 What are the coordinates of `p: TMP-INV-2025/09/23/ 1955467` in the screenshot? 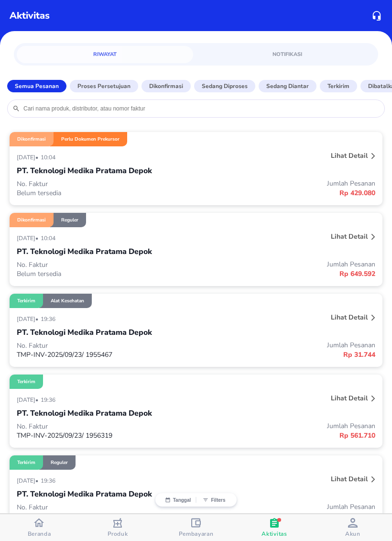 It's located at (106, 355).